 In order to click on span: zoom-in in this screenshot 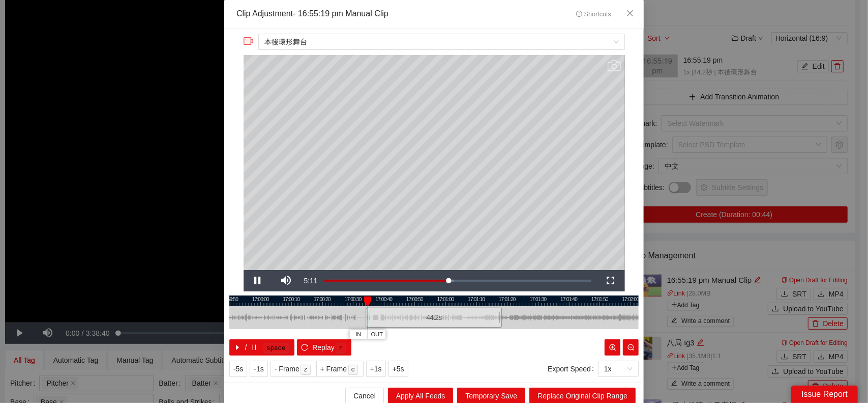, I will do `click(613, 348)`.